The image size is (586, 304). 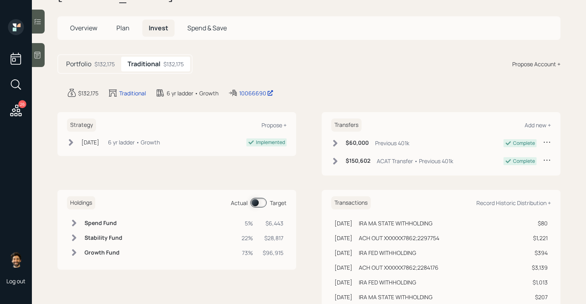 What do you see at coordinates (392, 143) in the screenshot?
I see `div: Previous 401k` at bounding box center [392, 143].